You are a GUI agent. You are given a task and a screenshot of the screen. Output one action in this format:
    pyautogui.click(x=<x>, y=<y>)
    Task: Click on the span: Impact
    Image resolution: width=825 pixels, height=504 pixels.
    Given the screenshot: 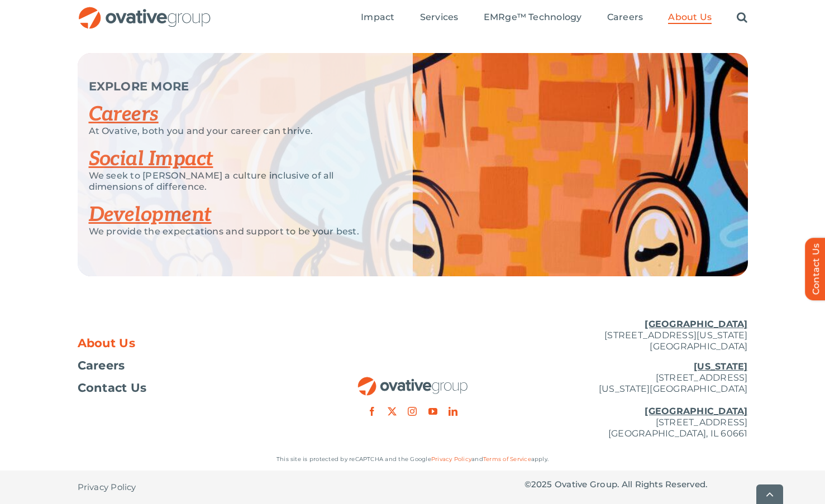 What is the action you would take?
    pyautogui.click(x=378, y=18)
    